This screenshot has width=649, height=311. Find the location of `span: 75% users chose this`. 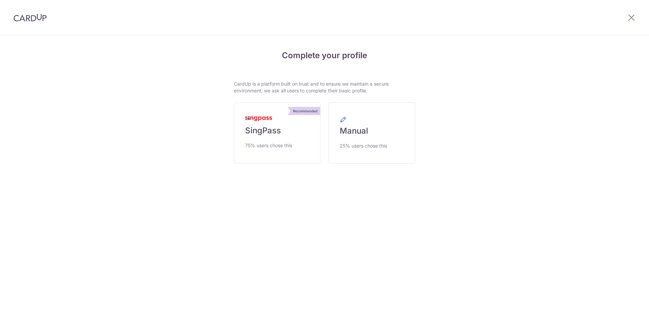

span: 75% users chose this is located at coordinates (268, 145).